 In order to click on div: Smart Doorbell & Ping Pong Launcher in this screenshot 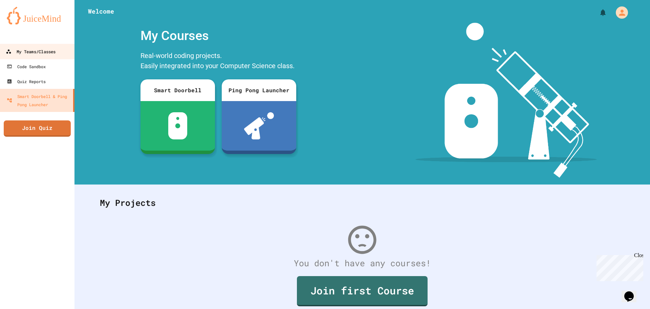, I will do `click(39, 100)`.